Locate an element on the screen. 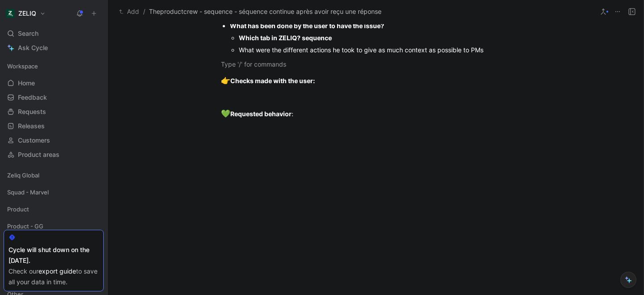 The image size is (644, 295). div: Workspace is located at coordinates (54, 66).